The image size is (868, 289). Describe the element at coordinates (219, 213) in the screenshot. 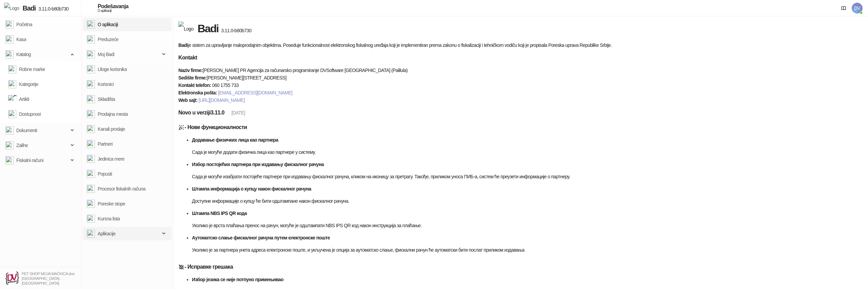

I see `strong: Штампа NBS IPS QR кода` at that location.